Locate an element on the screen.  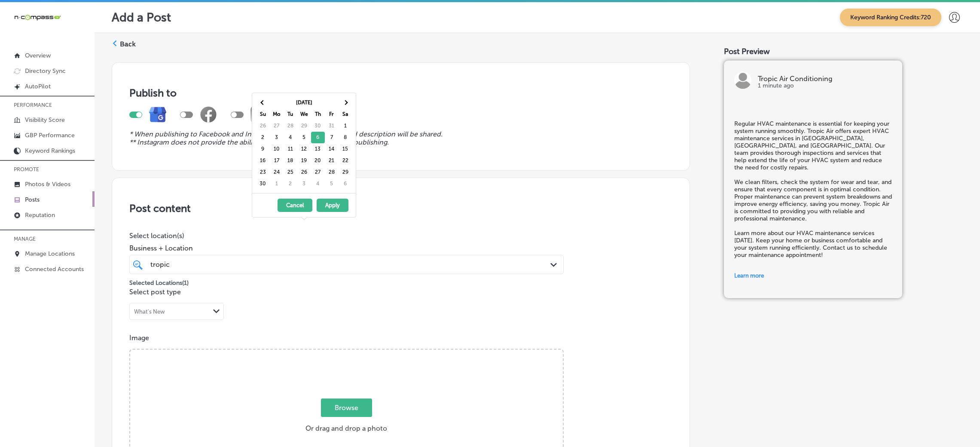
td: 22 is located at coordinates (346, 161).